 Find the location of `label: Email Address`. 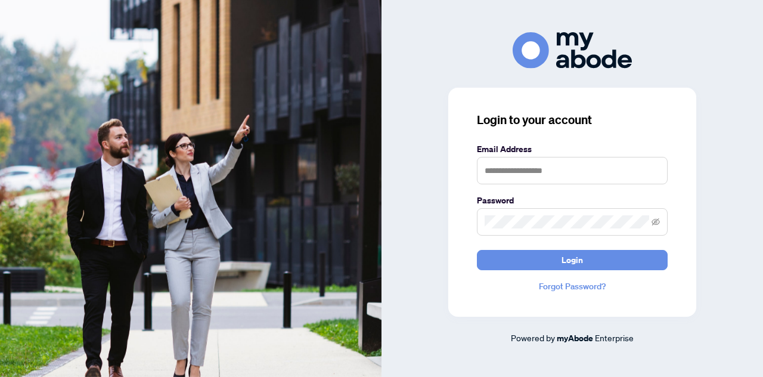

label: Email Address is located at coordinates (573, 149).